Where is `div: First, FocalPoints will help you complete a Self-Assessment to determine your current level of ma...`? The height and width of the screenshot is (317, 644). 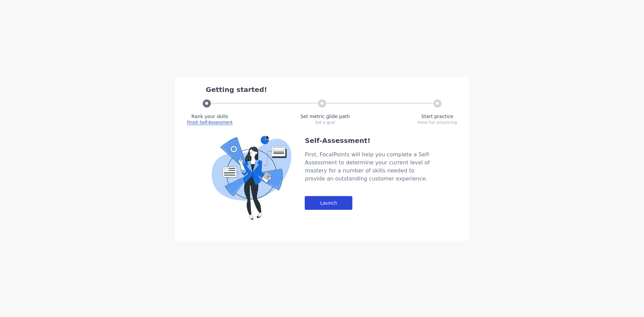
div: First, FocalPoints will help you complete a Self-Assessment to determine your current level of ma... is located at coordinates (368, 166).